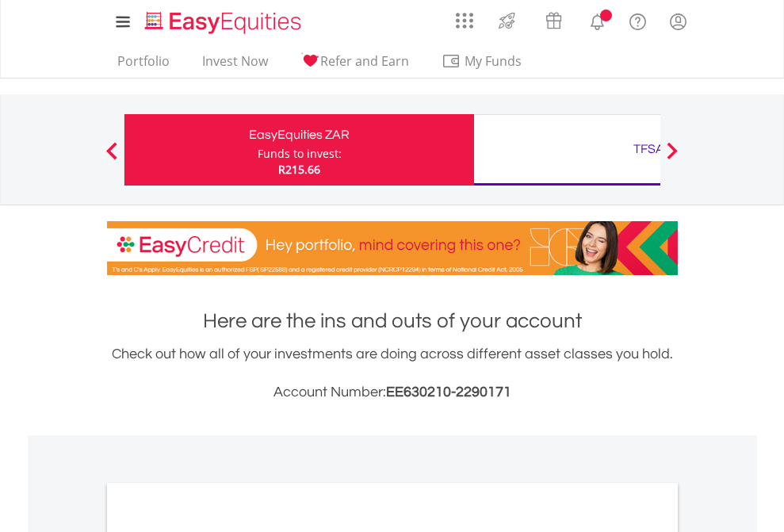  What do you see at coordinates (493, 61) in the screenshot?
I see `span: My Funds` at bounding box center [493, 61].